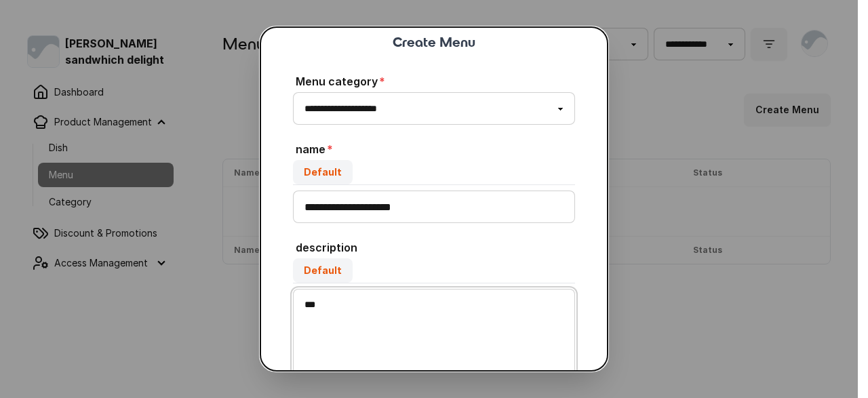 This screenshot has width=868, height=398. Describe the element at coordinates (434, 148) in the screenshot. I see `label: name` at that location.